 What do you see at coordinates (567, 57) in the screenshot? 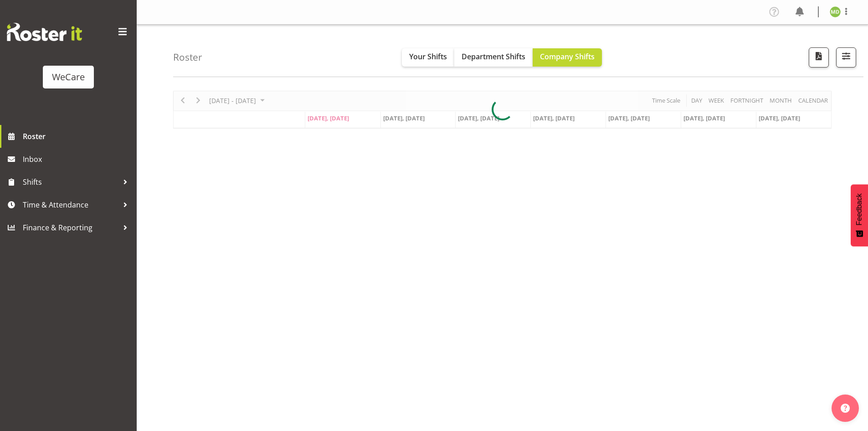
I see `button: Company Shifts` at bounding box center [567, 57].